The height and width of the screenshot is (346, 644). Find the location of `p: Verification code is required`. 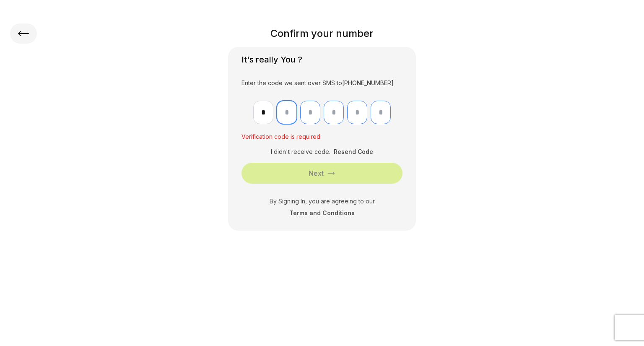

p: Verification code is required is located at coordinates (322, 136).